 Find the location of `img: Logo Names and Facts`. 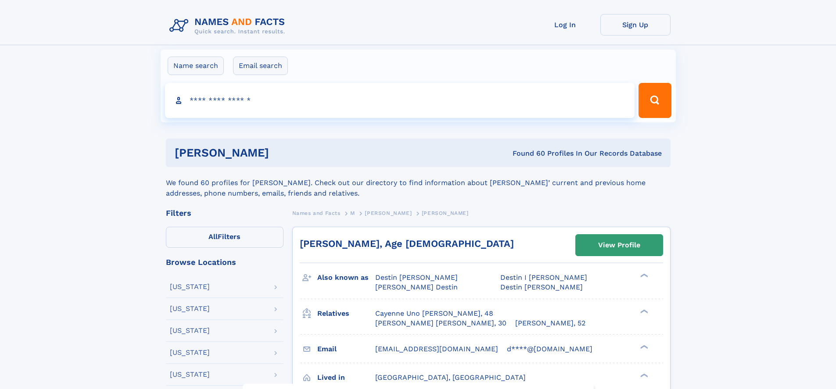

img: Logo Names and Facts is located at coordinates (229, 26).